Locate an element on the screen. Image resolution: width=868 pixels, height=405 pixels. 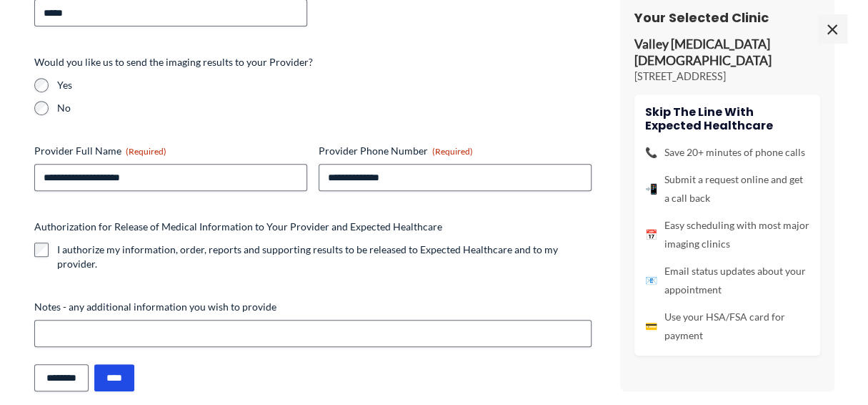
li: Save 20+ minutes of phone calls is located at coordinates (728, 152).